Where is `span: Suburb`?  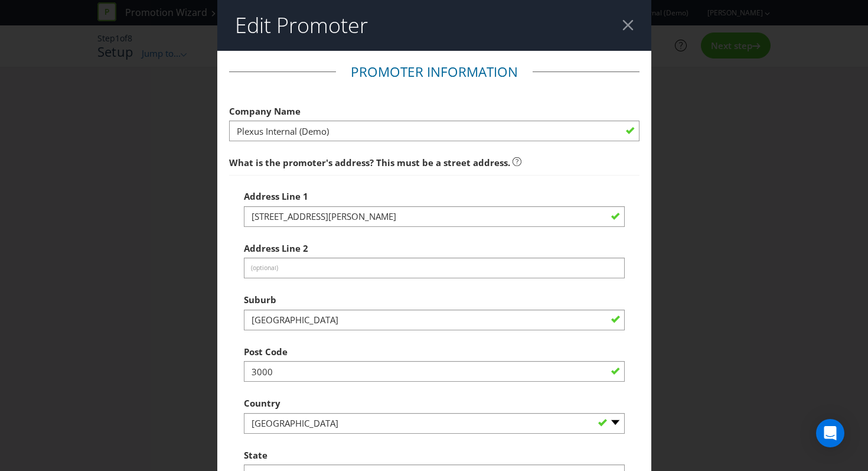 span: Suburb is located at coordinates (260, 300).